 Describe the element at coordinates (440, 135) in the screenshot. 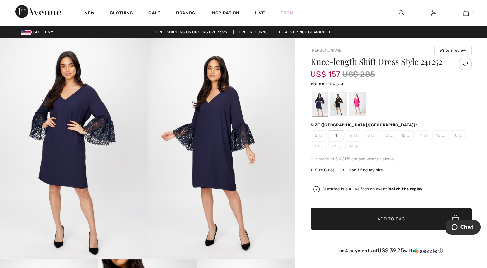

I see `span: 16` at that location.